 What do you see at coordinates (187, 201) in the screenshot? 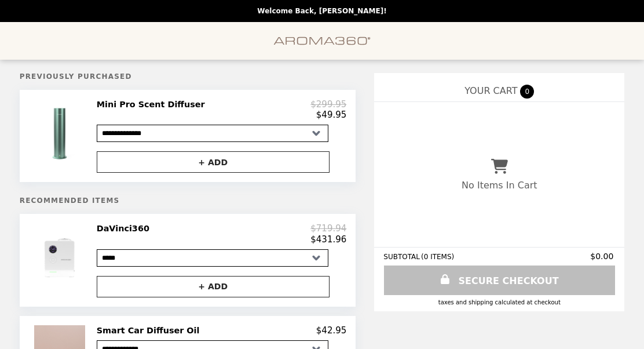
I see `h5: Recommended Items` at bounding box center [187, 201].